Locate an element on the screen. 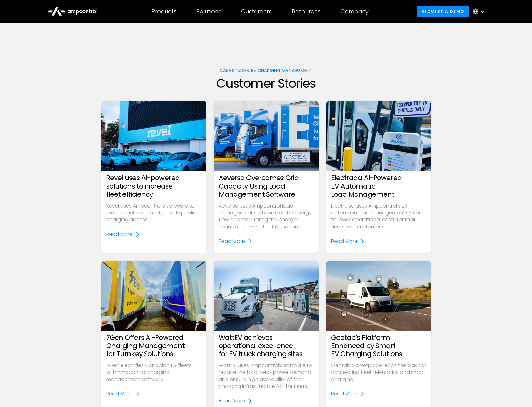 The height and width of the screenshot is (407, 532). div: Resources is located at coordinates (306, 11).